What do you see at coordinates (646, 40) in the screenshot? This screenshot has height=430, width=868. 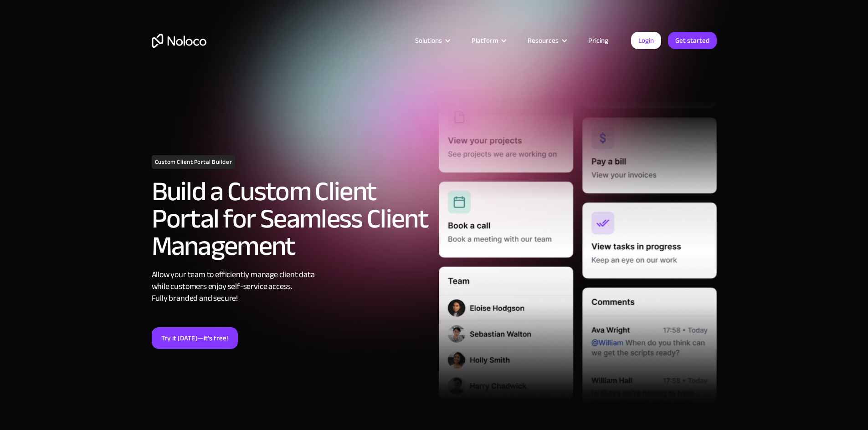 I see `a: Login` at bounding box center [646, 40].